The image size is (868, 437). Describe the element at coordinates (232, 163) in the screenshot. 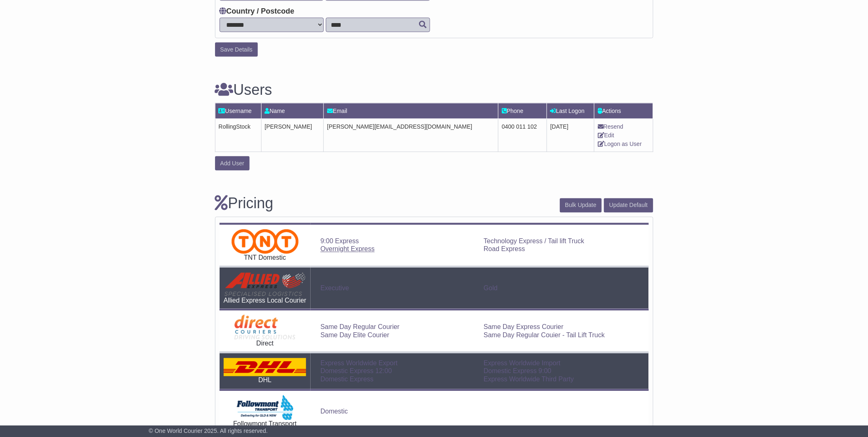

I see `button: Add User` at that location.